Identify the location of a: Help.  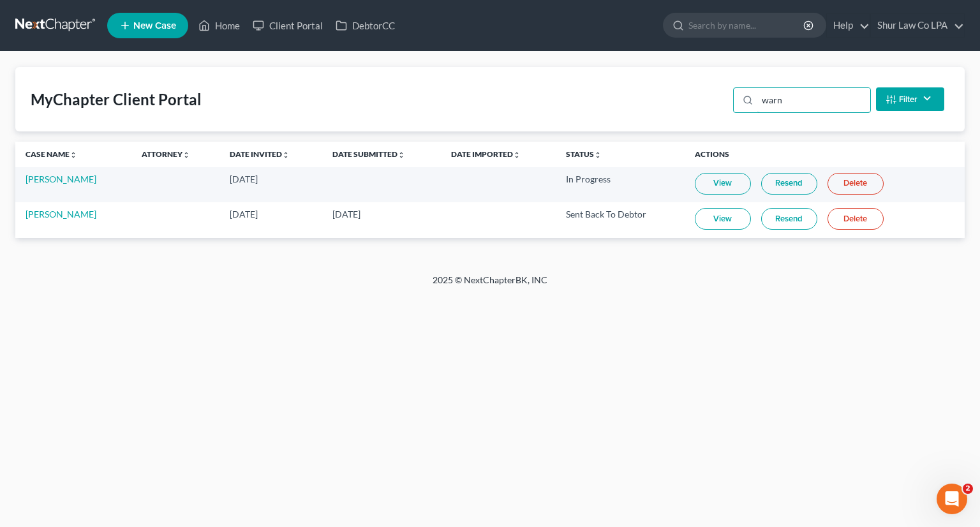
(848, 26).